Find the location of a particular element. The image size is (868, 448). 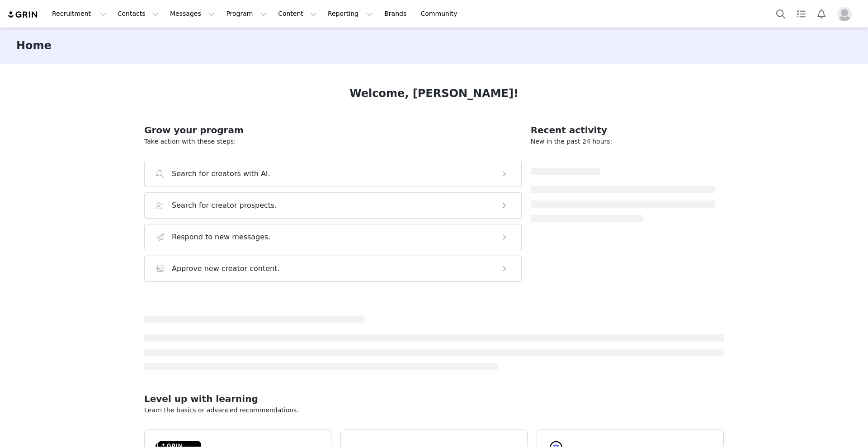

h3: Home is located at coordinates (34, 46).